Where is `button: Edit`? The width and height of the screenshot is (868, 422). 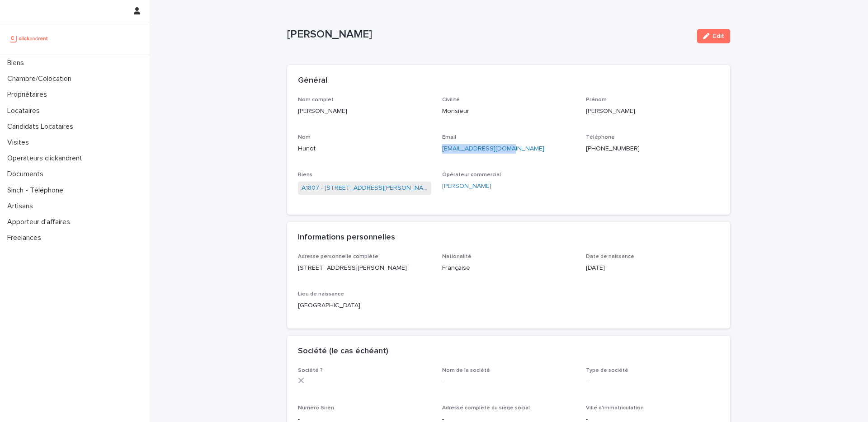 button: Edit is located at coordinates (713, 36).